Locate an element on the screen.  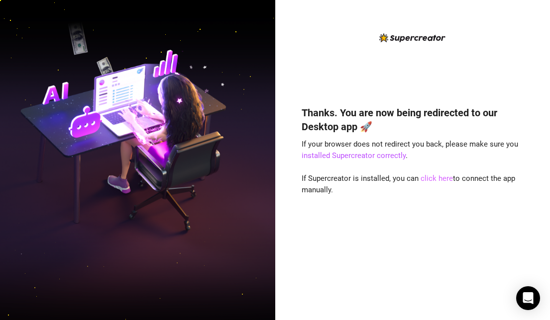
span: If Supercreator is installed, you can to connect the app manually. is located at coordinates (408, 185).